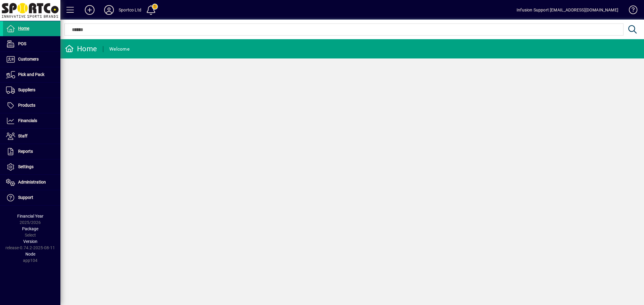 Image resolution: width=644 pixels, height=305 pixels. Describe the element at coordinates (32, 121) in the screenshot. I see `a: Financials` at that location.